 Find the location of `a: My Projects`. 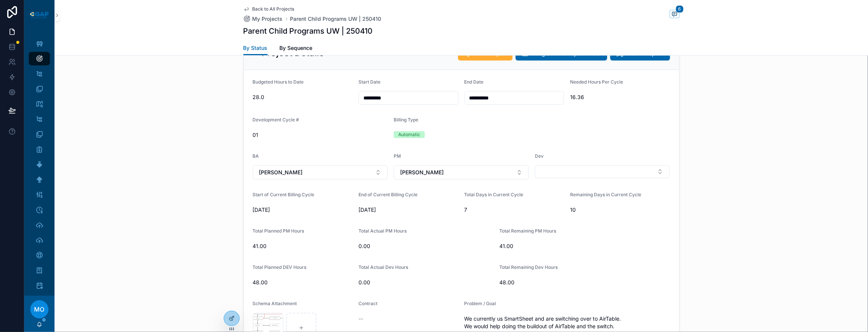

a: My Projects is located at coordinates (263, 19).